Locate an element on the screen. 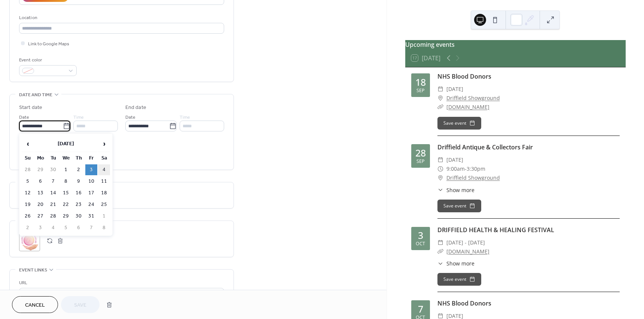 The width and height of the screenshot is (644, 319). a: Driffield Showground is located at coordinates (473, 98).